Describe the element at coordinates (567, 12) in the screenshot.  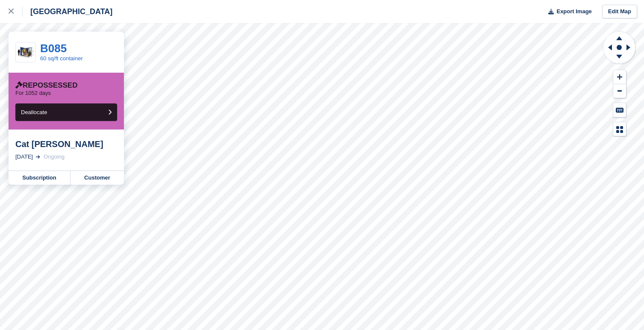
I see `button: Export Image` at that location.